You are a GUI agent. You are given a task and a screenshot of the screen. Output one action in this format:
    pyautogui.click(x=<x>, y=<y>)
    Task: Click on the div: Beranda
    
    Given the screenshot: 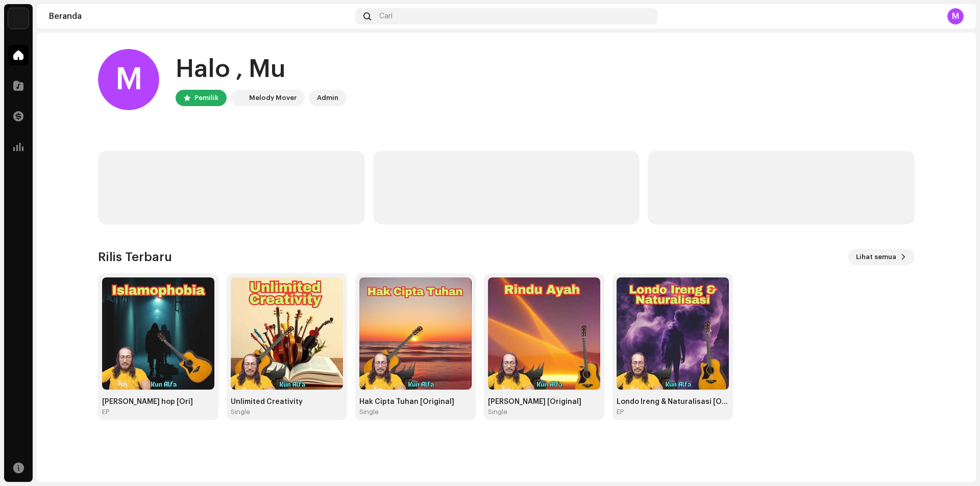 What is the action you would take?
    pyautogui.click(x=200, y=17)
    